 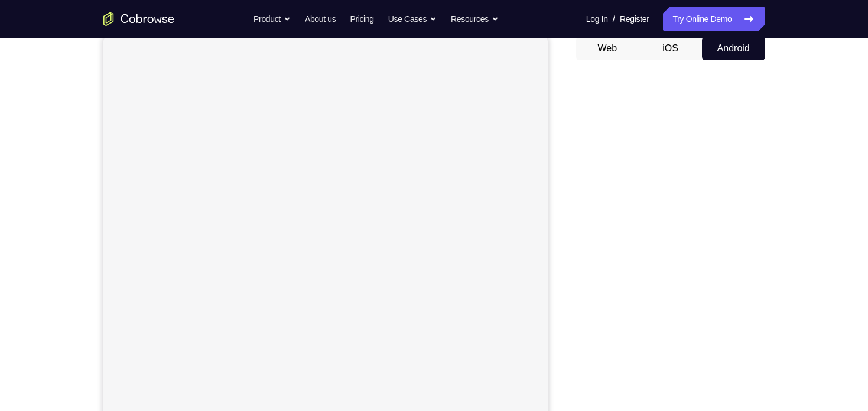 What do you see at coordinates (413, 19) in the screenshot?
I see `button: Use Cases` at bounding box center [413, 19].